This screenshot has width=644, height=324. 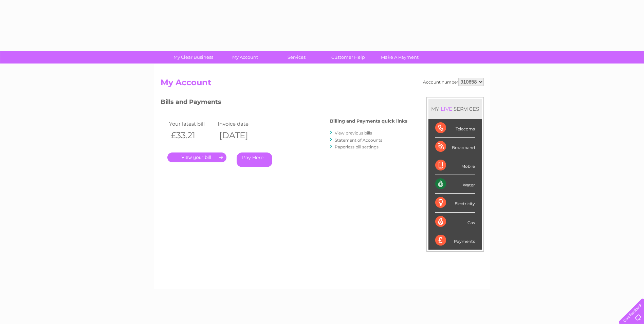 I want to click on th: £33.21, so click(x=192, y=135).